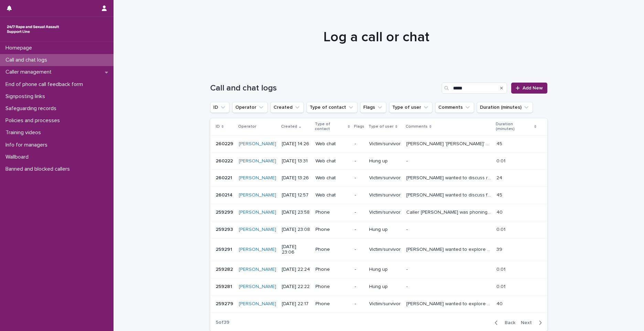 The height and width of the screenshot is (331, 644). Describe the element at coordinates (225, 268) in the screenshot. I see `p: 259282` at that location.